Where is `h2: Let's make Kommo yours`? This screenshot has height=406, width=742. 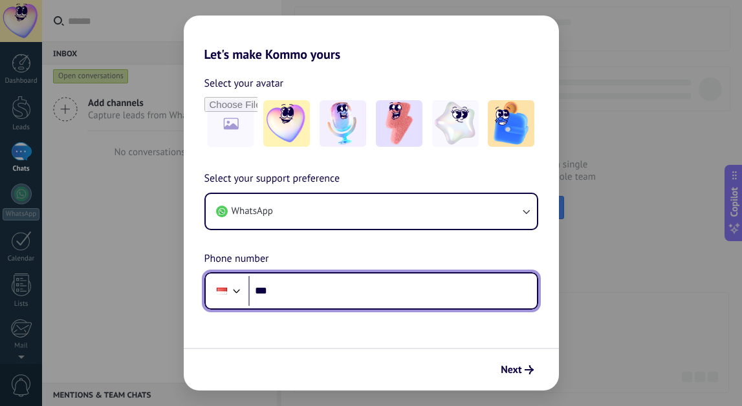
h2: Let's make Kommo yours is located at coordinates (372, 39).